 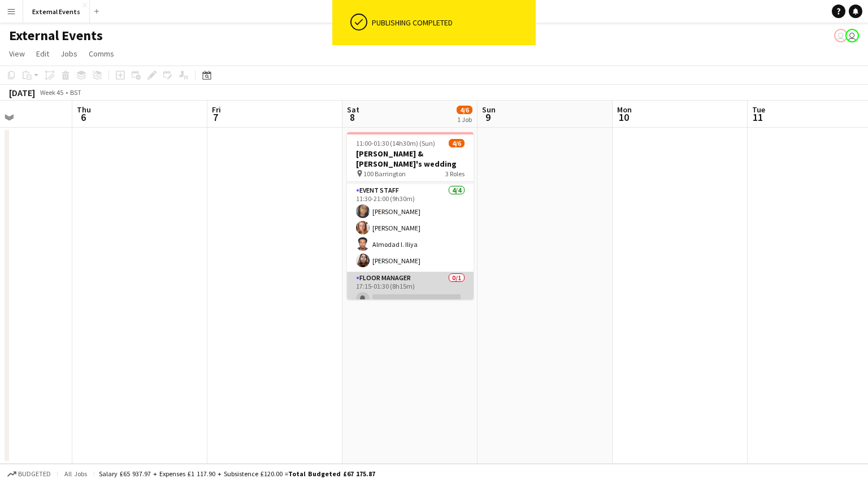 I want to click on div: Publishing completed, so click(x=451, y=22).